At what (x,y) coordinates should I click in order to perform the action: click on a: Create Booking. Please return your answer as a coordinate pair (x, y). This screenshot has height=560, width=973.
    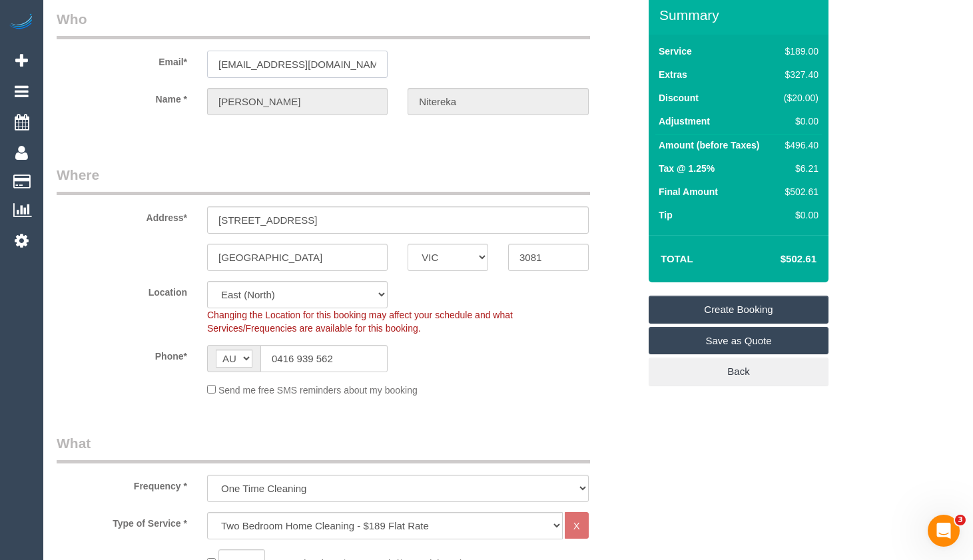
    Looking at the image, I should click on (739, 309).